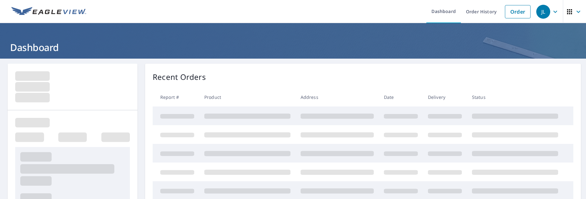 The height and width of the screenshot is (199, 586). I want to click on th: Date, so click(401, 97).